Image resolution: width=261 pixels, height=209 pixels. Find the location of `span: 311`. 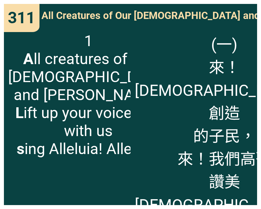

span: 311 is located at coordinates (22, 18).